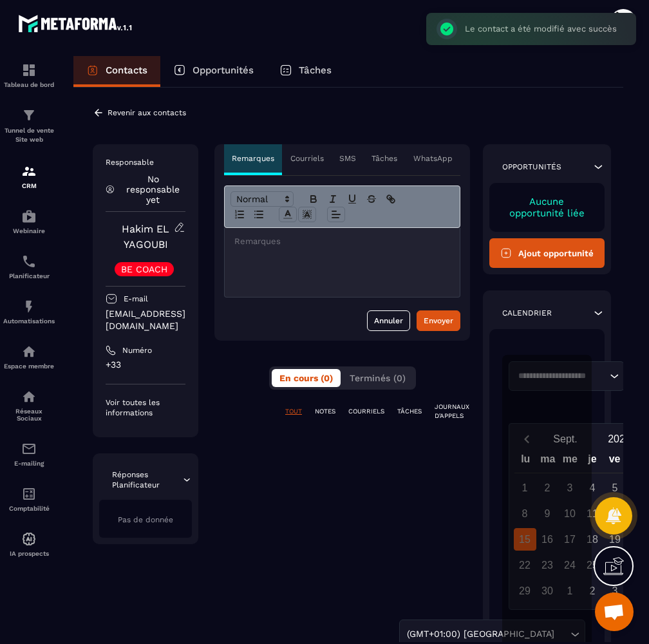  Describe the element at coordinates (29, 262) in the screenshot. I see `img: scheduler` at that location.